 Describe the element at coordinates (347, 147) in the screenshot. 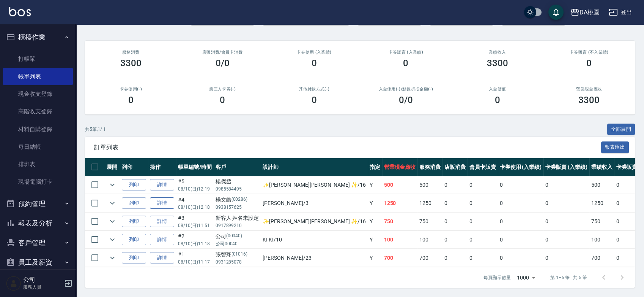

I see `span: 訂單列表` at that location.